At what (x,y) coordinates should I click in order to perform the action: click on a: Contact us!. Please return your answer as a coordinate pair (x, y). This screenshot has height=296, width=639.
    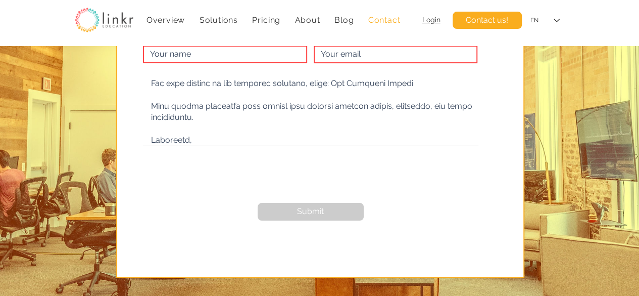
    Looking at the image, I should click on (487, 20).